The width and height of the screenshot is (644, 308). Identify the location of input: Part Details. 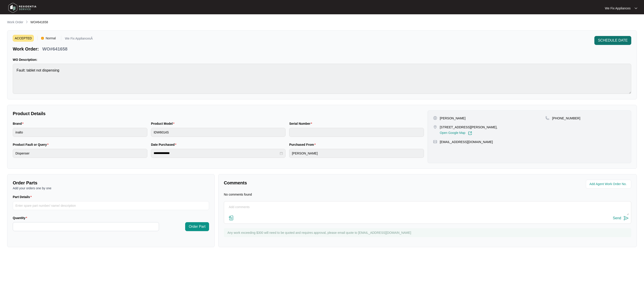
(111, 205).